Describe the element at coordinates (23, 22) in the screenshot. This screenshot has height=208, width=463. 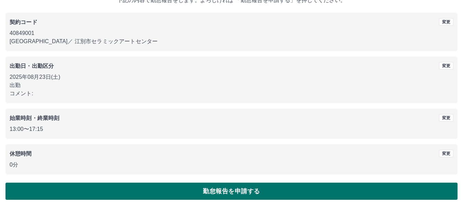
I see `b: 契約コード` at that location.